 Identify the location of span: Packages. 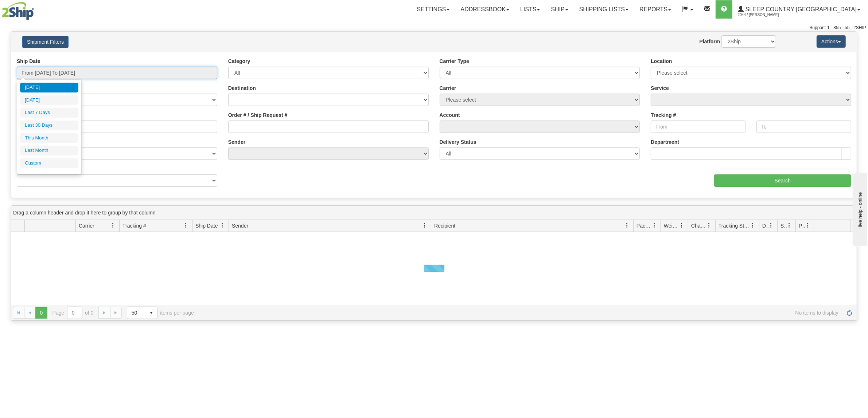
(644, 226).